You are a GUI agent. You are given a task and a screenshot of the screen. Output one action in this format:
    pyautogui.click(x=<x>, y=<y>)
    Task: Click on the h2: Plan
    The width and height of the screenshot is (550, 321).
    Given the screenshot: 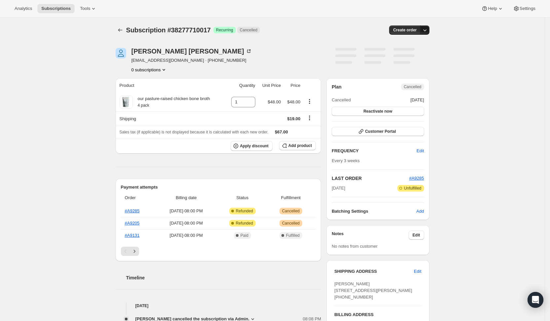 What is the action you would take?
    pyautogui.click(x=337, y=87)
    